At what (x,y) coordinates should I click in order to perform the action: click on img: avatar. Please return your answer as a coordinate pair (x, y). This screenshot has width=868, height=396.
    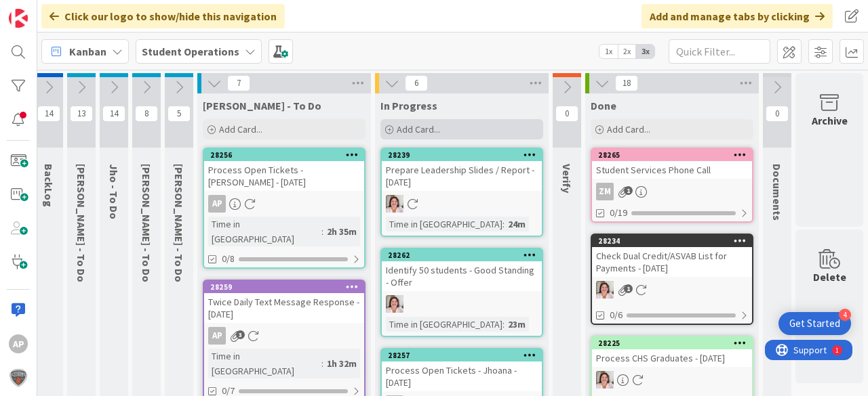
    Looking at the image, I should click on (18, 378).